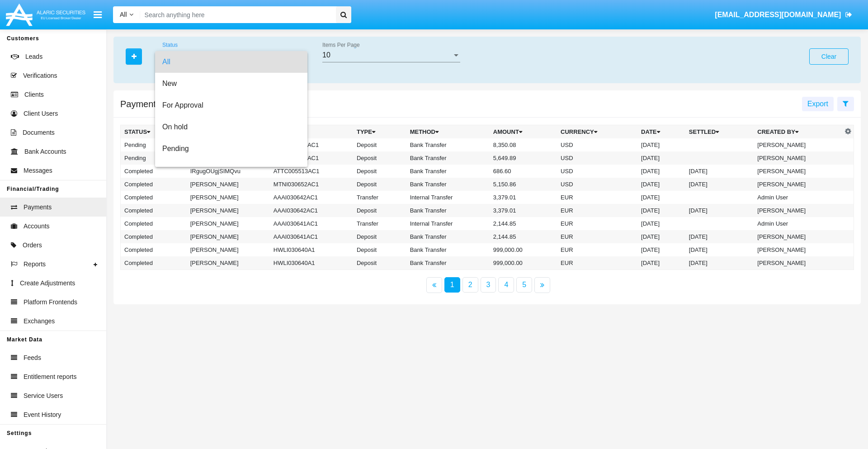  Describe the element at coordinates (231, 105) in the screenshot. I see `span: For Approval` at that location.